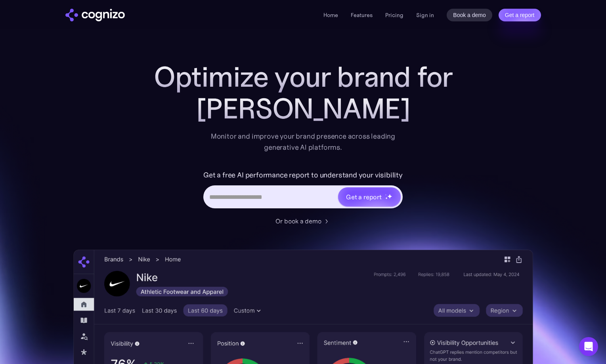 This screenshot has width=606, height=364. Describe the element at coordinates (303, 191) in the screenshot. I see `form: Hero URL Input Form` at that location.